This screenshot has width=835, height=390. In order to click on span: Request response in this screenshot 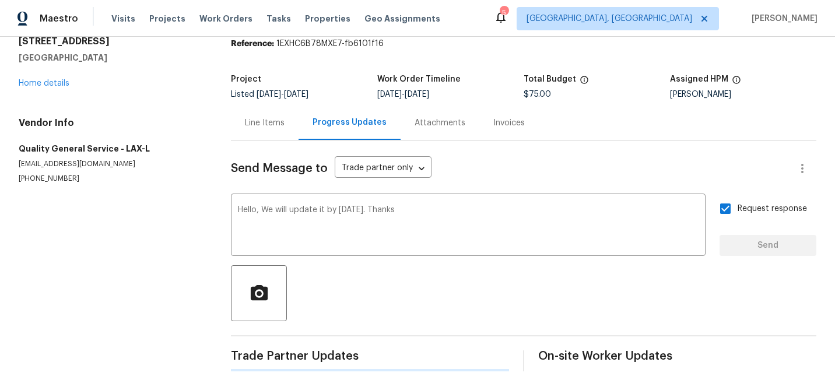, I will do `click(772, 209)`.